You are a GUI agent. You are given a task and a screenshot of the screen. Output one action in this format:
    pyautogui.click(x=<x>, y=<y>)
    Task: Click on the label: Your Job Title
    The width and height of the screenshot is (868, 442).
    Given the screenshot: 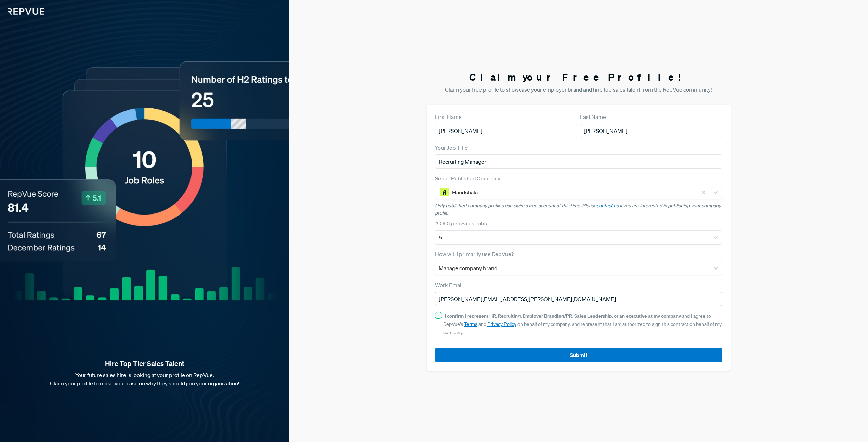 What is the action you would take?
    pyautogui.click(x=452, y=147)
    